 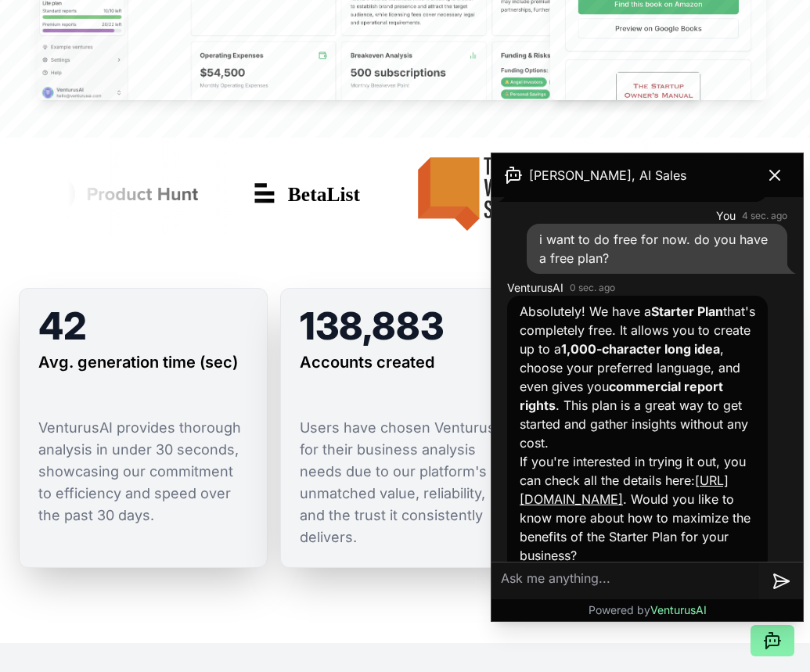 I want to click on h3: Accounts created, so click(x=367, y=362).